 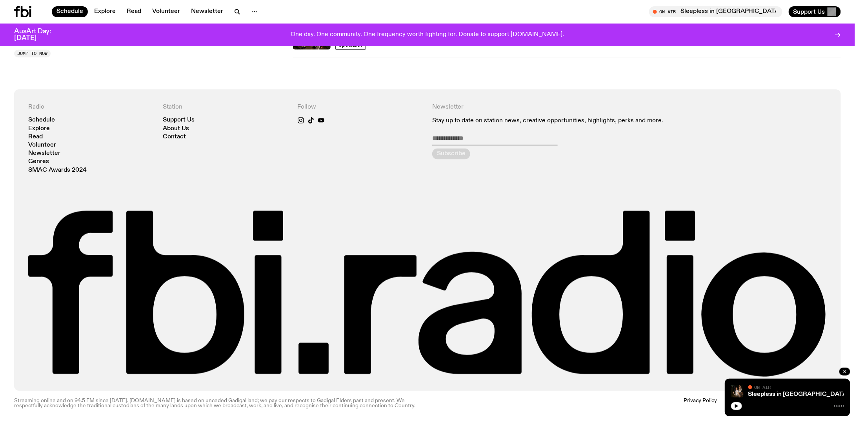 What do you see at coordinates (178, 120) in the screenshot?
I see `a: Support Us` at bounding box center [178, 120].